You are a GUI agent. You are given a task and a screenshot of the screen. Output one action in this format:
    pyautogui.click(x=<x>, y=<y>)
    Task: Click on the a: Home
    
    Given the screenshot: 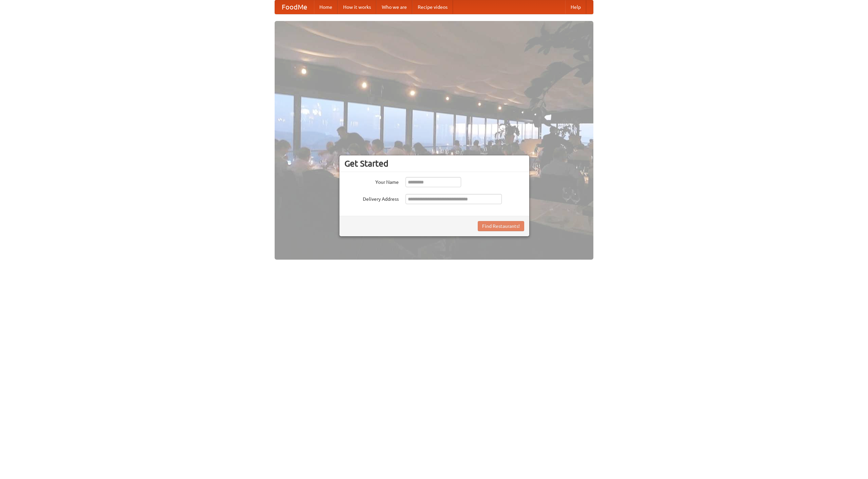 What is the action you would take?
    pyautogui.click(x=326, y=7)
    